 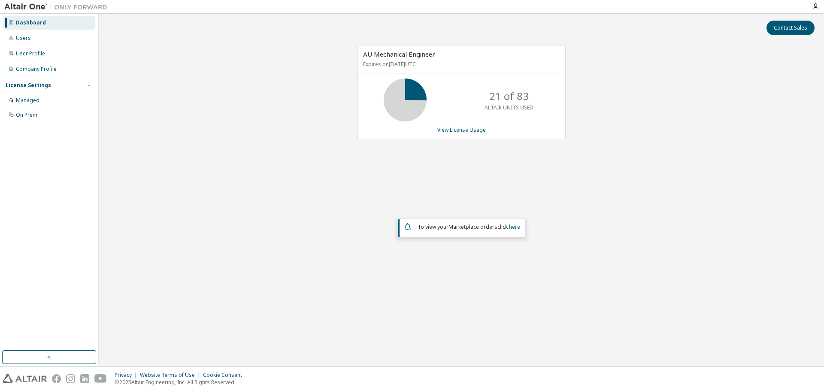 What do you see at coordinates (469, 227) in the screenshot?
I see `span: To view your click` at bounding box center [469, 227].